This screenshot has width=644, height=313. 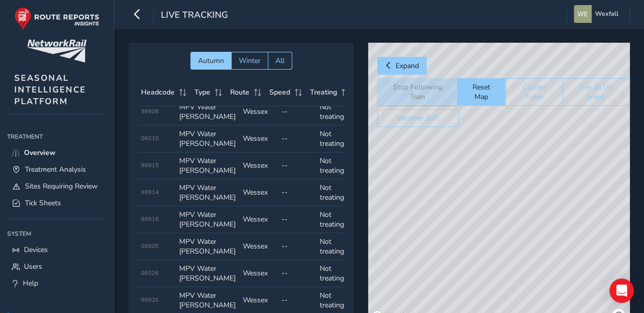 I want to click on a: Sites Requiring Review, so click(x=57, y=186).